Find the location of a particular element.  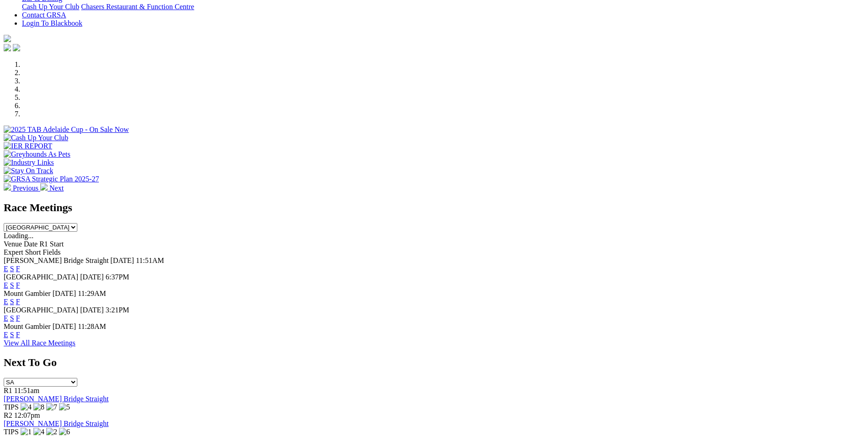

img: logo-grsa-white.png is located at coordinates (7, 39).